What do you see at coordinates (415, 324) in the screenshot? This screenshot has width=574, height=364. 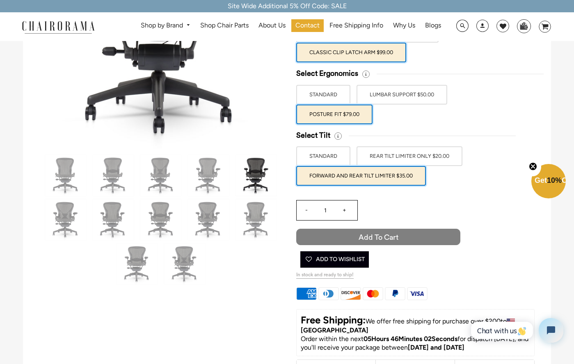 I see `p: to` at bounding box center [415, 324].